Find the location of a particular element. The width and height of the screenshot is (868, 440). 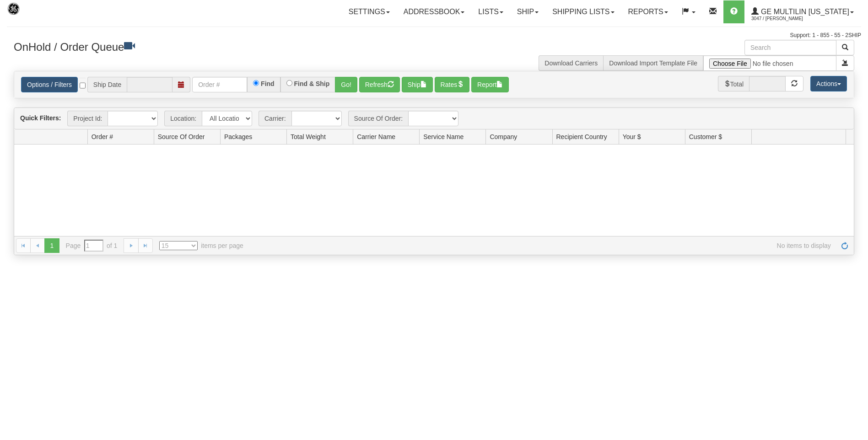

button: Search is located at coordinates (845, 48).